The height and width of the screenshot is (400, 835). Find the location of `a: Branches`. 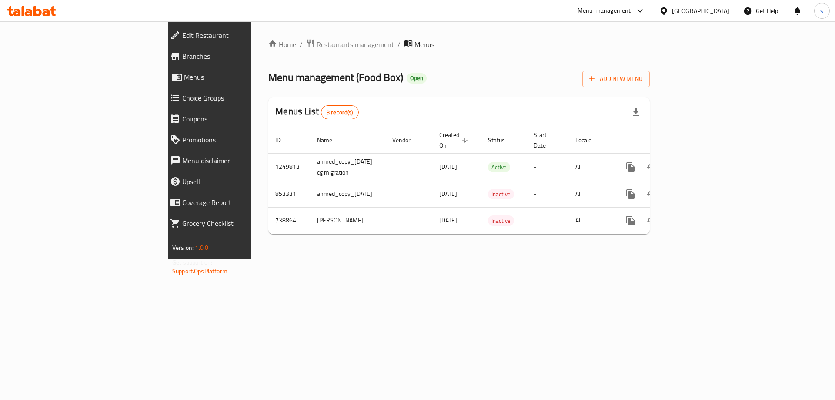

a: Branches is located at coordinates (235, 56).